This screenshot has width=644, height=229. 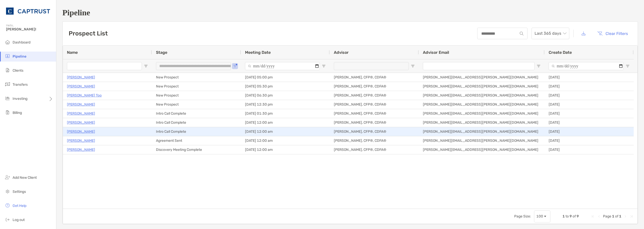 I want to click on h1: Pipeline, so click(x=350, y=13).